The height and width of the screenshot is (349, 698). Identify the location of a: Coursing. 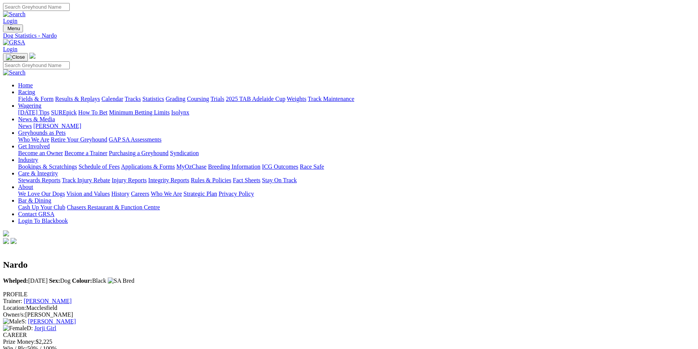
(198, 99).